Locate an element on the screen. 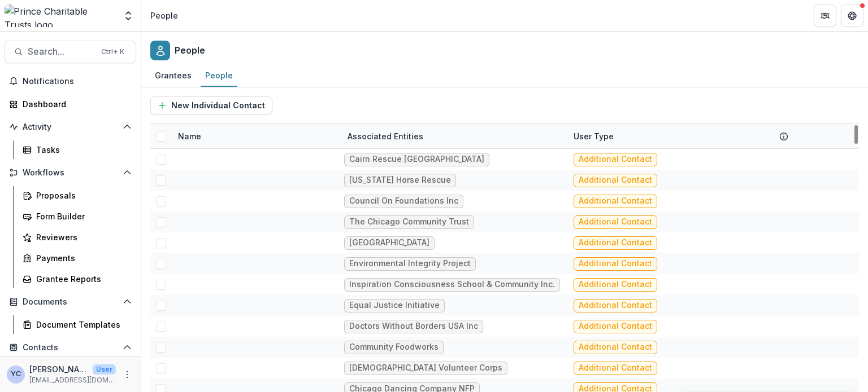 This screenshot has height=392, width=868. div: Community Foodworks is located at coordinates (394, 348).